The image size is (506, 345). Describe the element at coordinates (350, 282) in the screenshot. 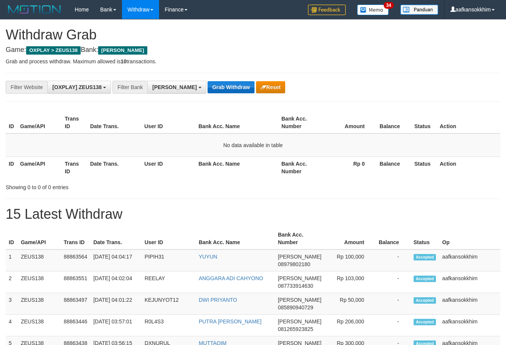

I see `td: Rp 103,000` at that location.